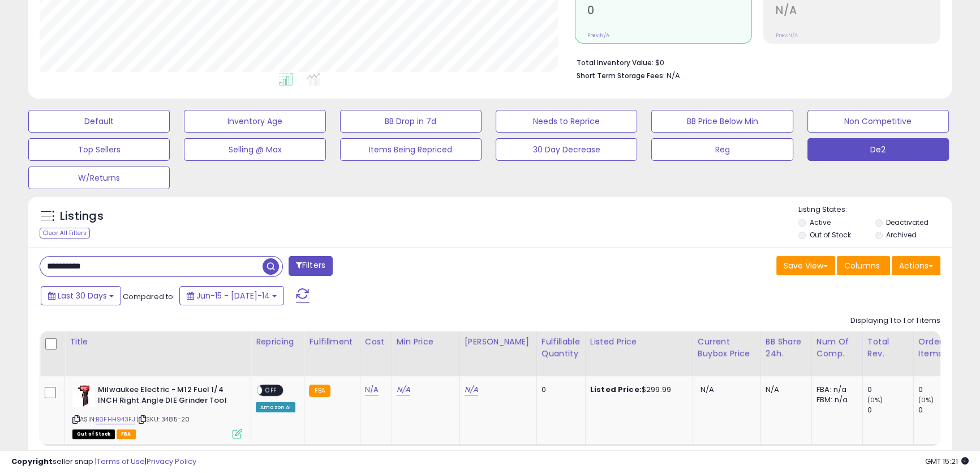 The width and height of the screenshot is (980, 473). What do you see at coordinates (158, 341) in the screenshot?
I see `div: Title` at bounding box center [158, 341].